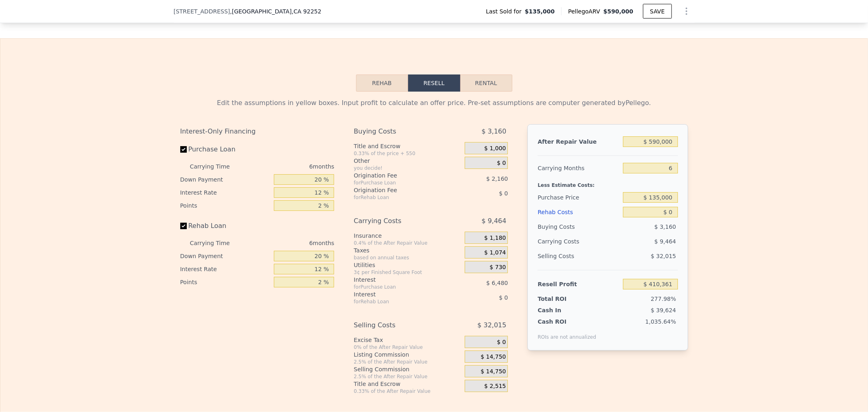 The height and width of the screenshot is (412, 868). I want to click on div: Rehab Costs, so click(579, 212).